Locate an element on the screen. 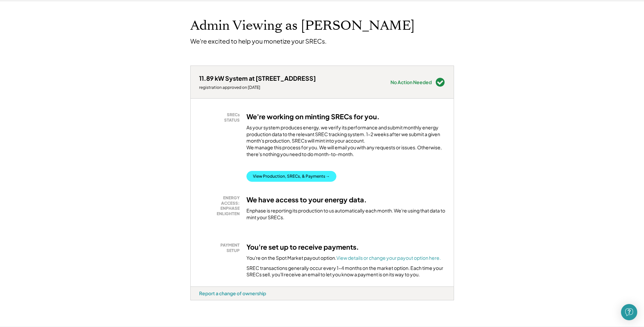 Image resolution: width=644 pixels, height=327 pixels. div: You're on the Spot Market payout option. is located at coordinates (344, 258).